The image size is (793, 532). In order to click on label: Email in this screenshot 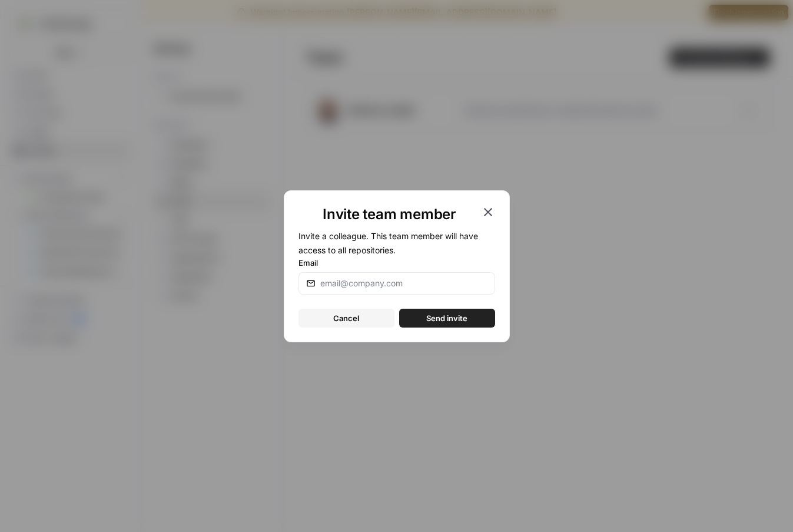, I will do `click(397, 263)`.